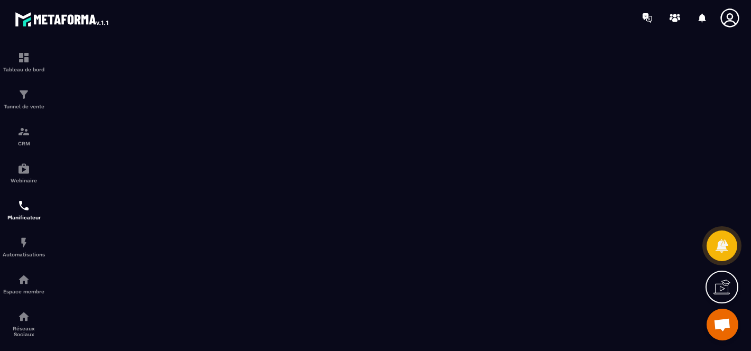 The height and width of the screenshot is (351, 751). Describe the element at coordinates (24, 247) in the screenshot. I see `a: automationsautomationsAutomatisations` at that location.